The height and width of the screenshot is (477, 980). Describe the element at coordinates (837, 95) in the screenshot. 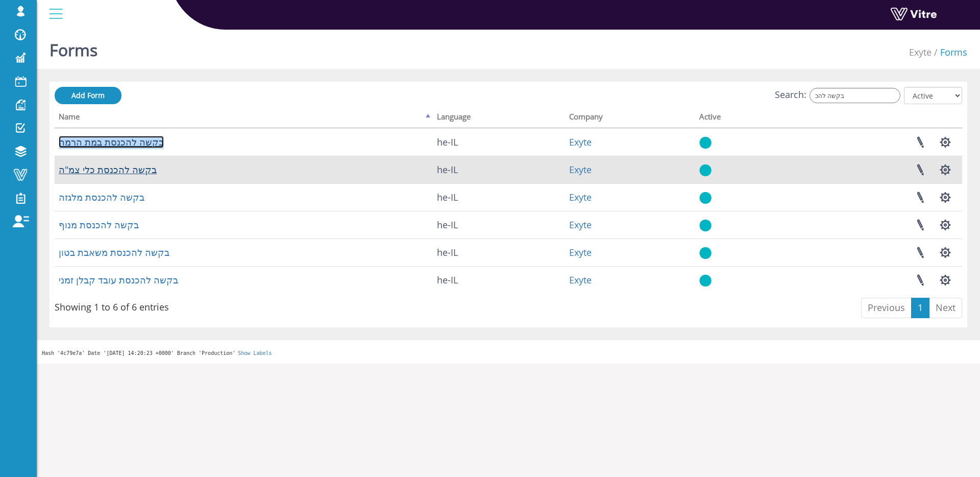

I see `label: Search:` at that location.